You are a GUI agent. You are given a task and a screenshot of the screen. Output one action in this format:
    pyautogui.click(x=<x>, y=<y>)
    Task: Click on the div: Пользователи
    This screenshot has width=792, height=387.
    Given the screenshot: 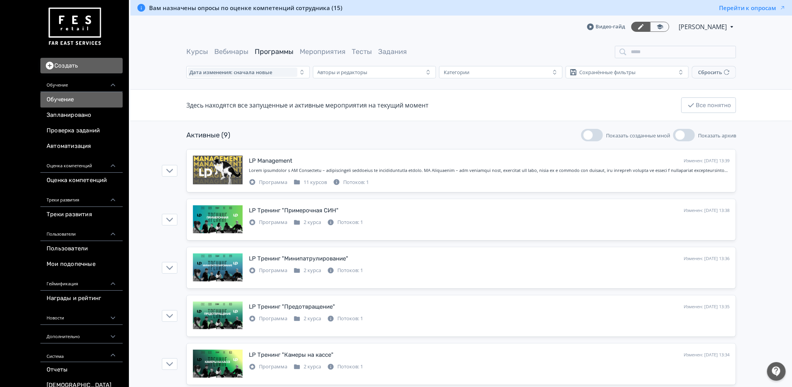 What is the action you would take?
    pyautogui.click(x=82, y=232)
    